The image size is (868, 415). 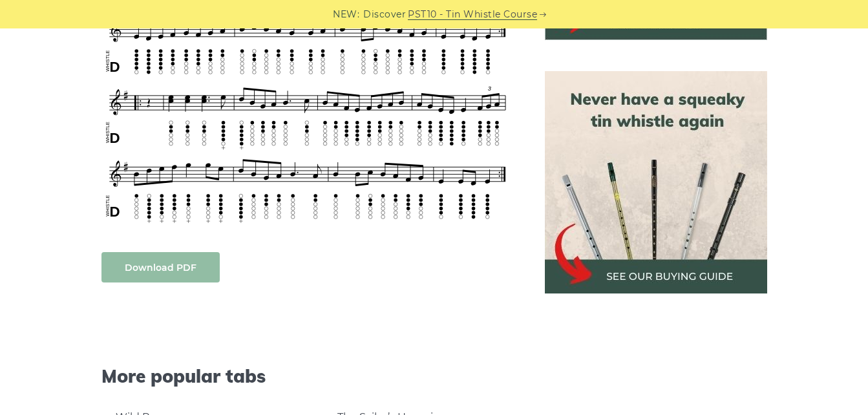 I want to click on img: tin whistle buying guide, so click(x=656, y=182).